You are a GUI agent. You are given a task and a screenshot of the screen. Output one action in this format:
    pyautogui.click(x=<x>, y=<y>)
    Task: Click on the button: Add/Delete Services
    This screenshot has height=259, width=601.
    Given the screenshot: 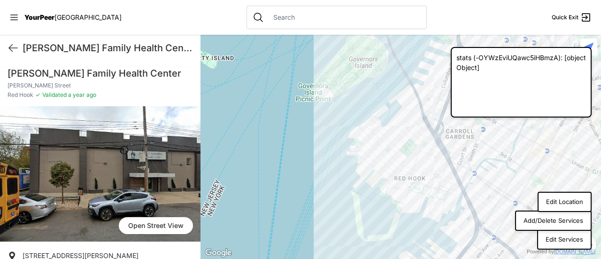 What is the action you would take?
    pyautogui.click(x=554, y=221)
    